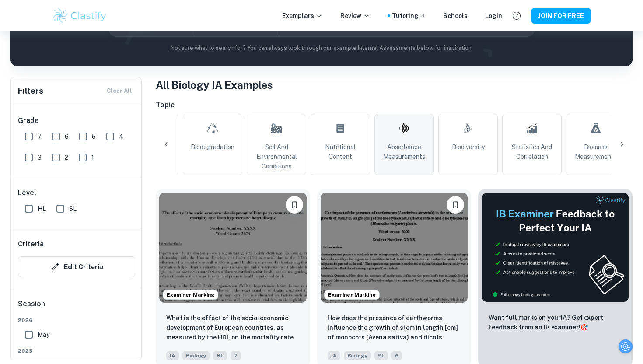 This screenshot has width=643, height=364. I want to click on span: Soil and Environmental Conditions, so click(276, 156).